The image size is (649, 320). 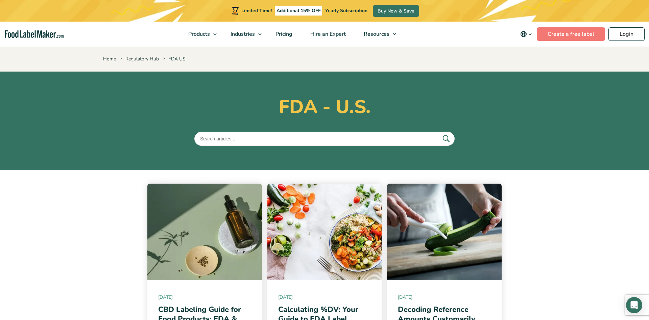 What do you see at coordinates (142, 59) in the screenshot?
I see `a: Regulatory Hub` at bounding box center [142, 59].